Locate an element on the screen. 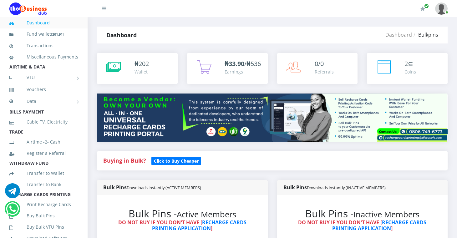 The width and height of the screenshot is (457, 238). a: Vouchers is located at coordinates (44, 90).